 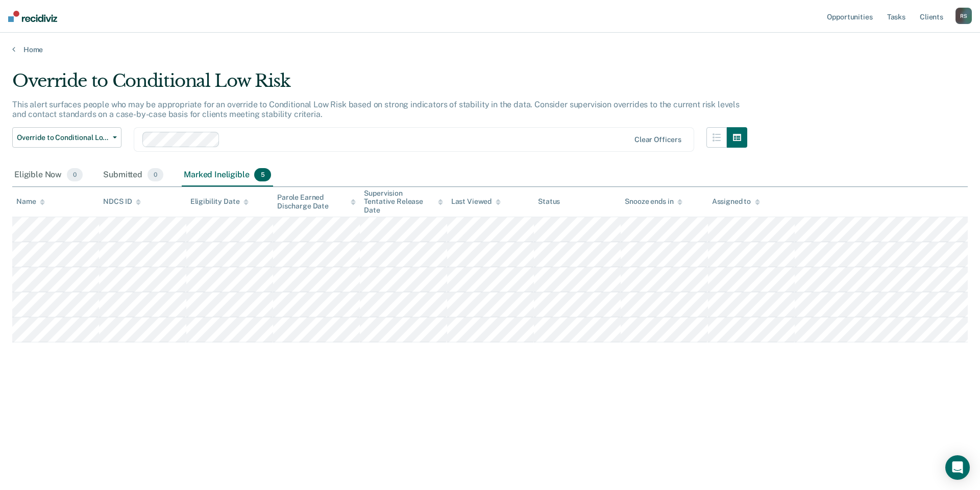 What do you see at coordinates (122, 201) in the screenshot?
I see `div: NDCS ID` at bounding box center [122, 201].